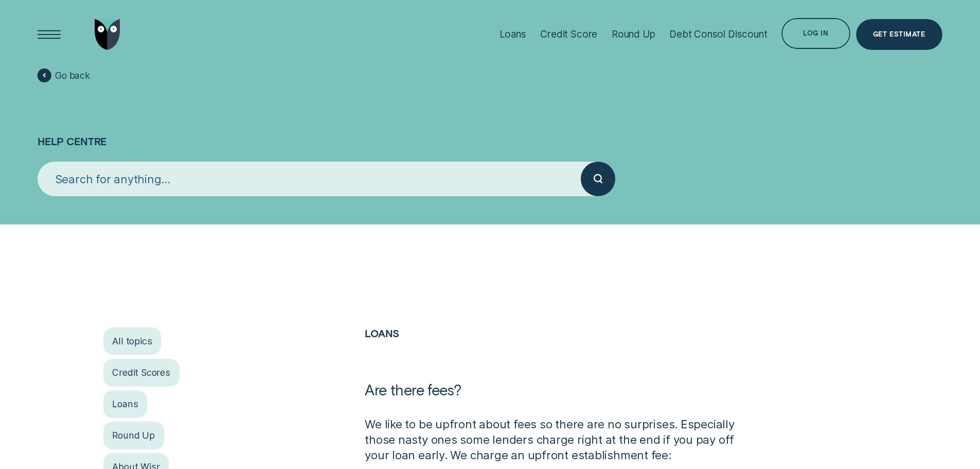 The width and height of the screenshot is (980, 469). What do you see at coordinates (309, 179) in the screenshot?
I see `input: Search for anything...` at bounding box center [309, 179].